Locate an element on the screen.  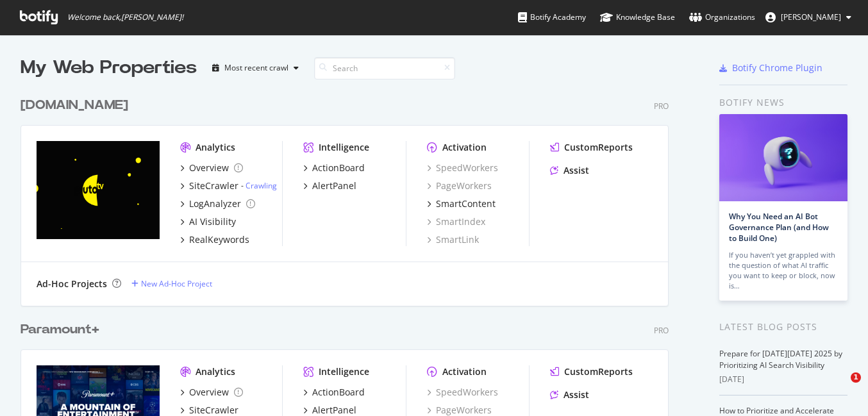
button: Most recent crawl is located at coordinates (255, 68).